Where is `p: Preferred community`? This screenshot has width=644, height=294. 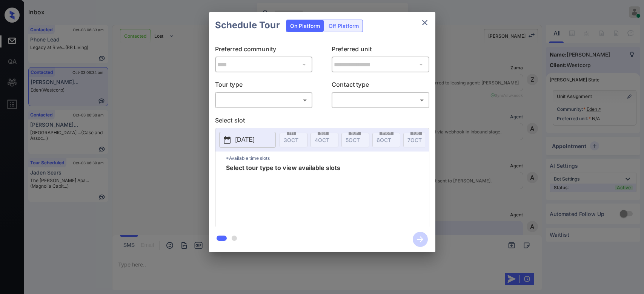
p: Preferred community is located at coordinates (264, 51).